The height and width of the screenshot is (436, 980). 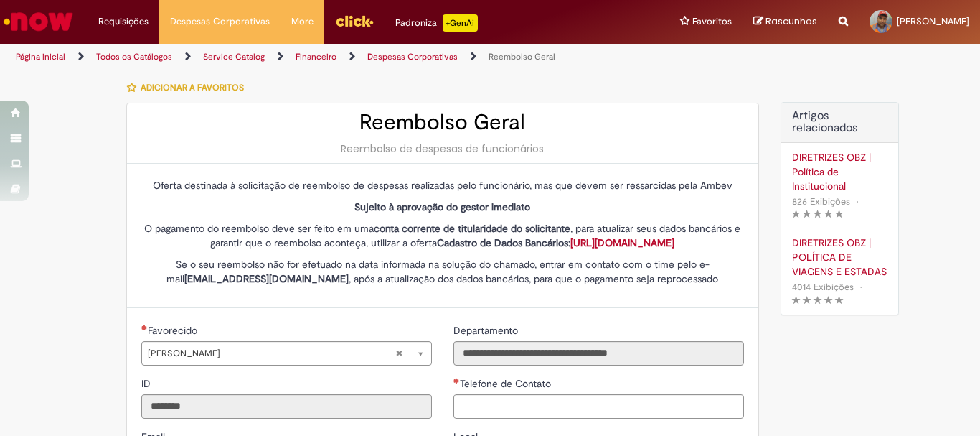 I want to click on strong: Sujeito à aprovação do gestor imediato, so click(x=442, y=207).